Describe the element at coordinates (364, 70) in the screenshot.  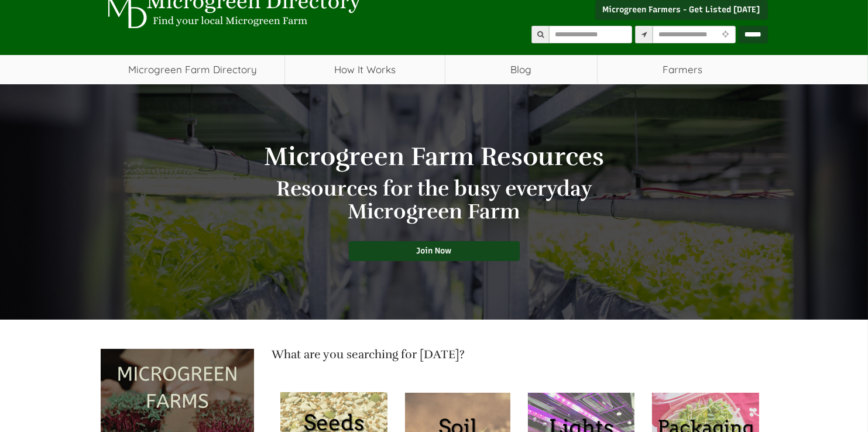
I see `a: How It Works` at that location.